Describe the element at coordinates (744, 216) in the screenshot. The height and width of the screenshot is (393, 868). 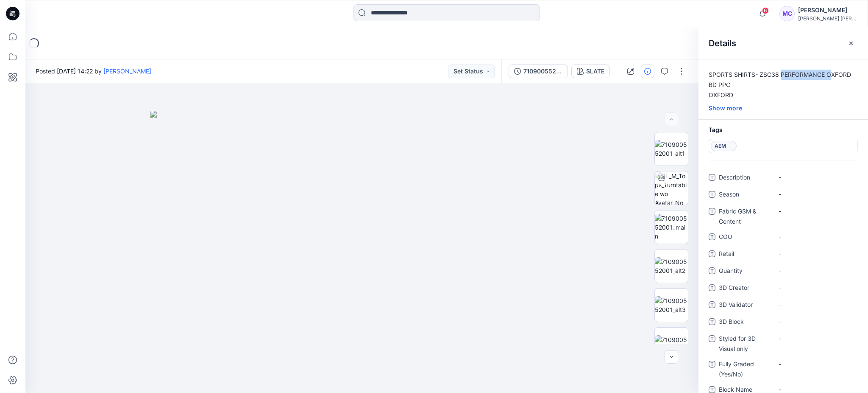
I see `span: Fabric GSM & Content` at that location.